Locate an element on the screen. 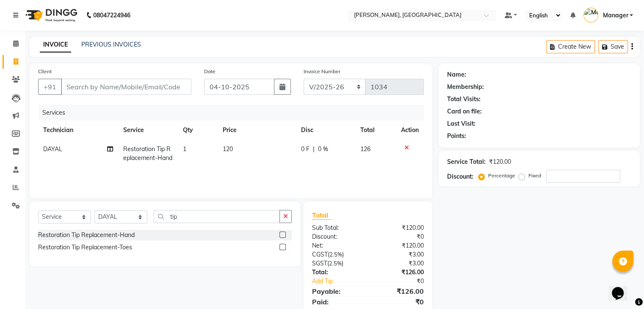  label: Percentage is located at coordinates (502, 176).